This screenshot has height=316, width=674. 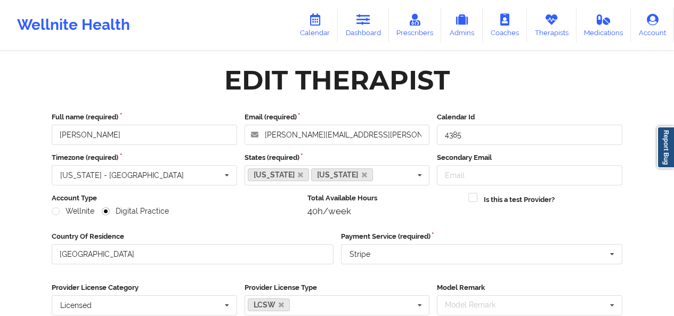 What do you see at coordinates (530, 175) in the screenshot?
I see `input: Email` at bounding box center [530, 175].